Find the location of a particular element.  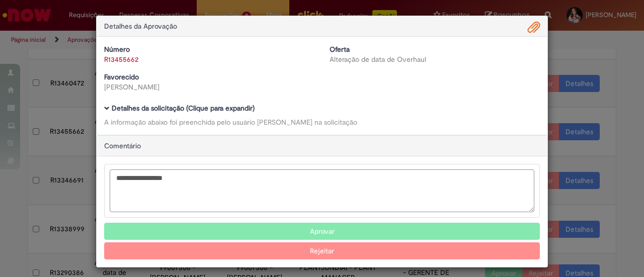

span: Detalhes da Aprovação is located at coordinates (140, 26).